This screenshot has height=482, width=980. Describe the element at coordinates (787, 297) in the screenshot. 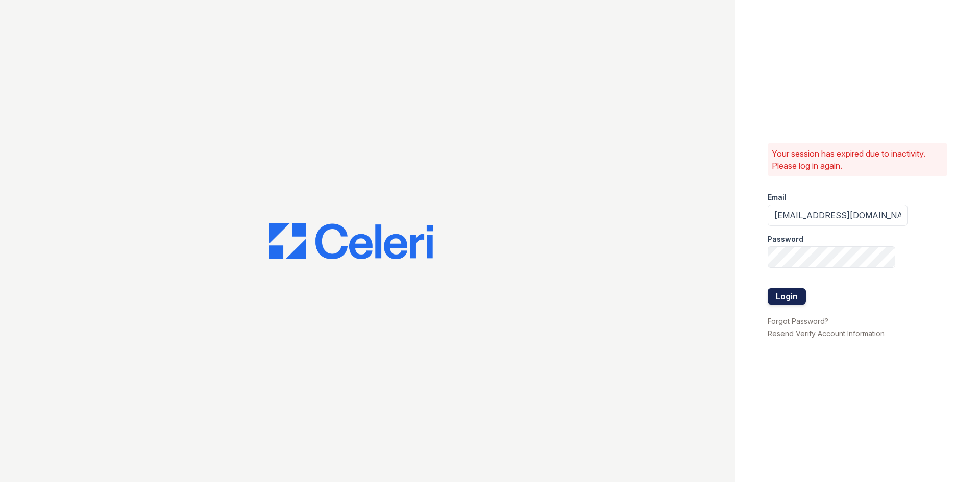

I see `button: Login` at that location.